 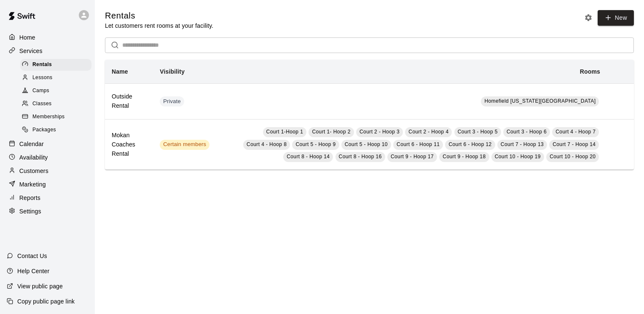 I want to click on div: Marketing, so click(x=47, y=184).